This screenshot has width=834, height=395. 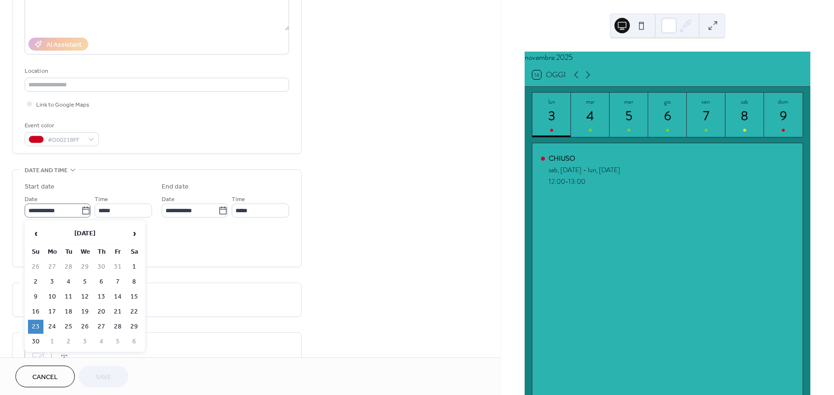 I want to click on div: sab, so click(x=744, y=102).